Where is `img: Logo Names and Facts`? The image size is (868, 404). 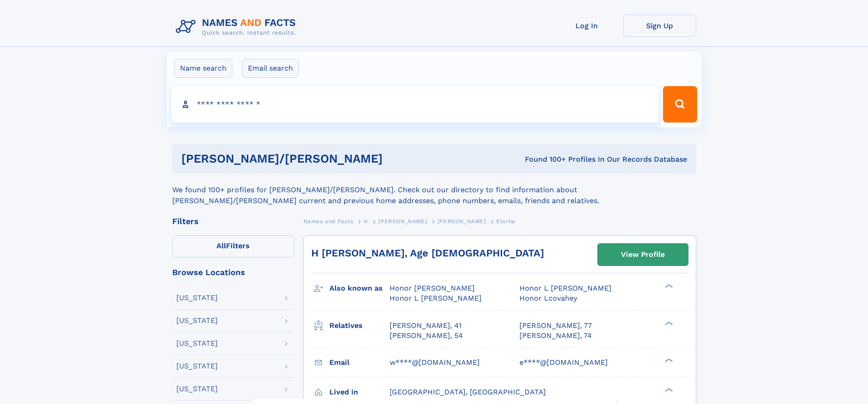 img: Logo Names and Facts is located at coordinates (238, 27).